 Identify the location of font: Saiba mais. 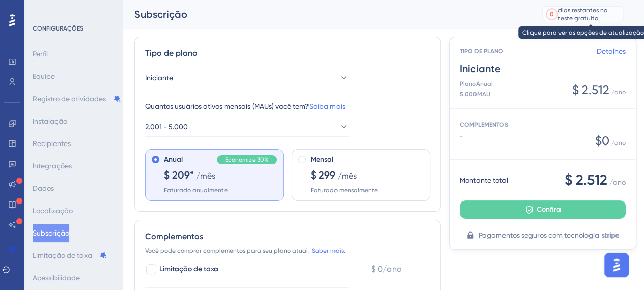
(327, 106).